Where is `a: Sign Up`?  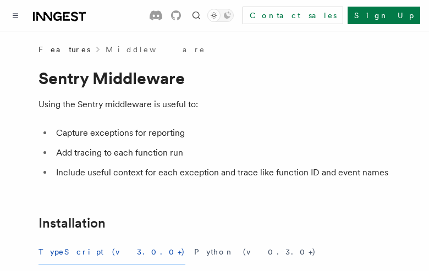
a: Sign Up is located at coordinates (384, 15).